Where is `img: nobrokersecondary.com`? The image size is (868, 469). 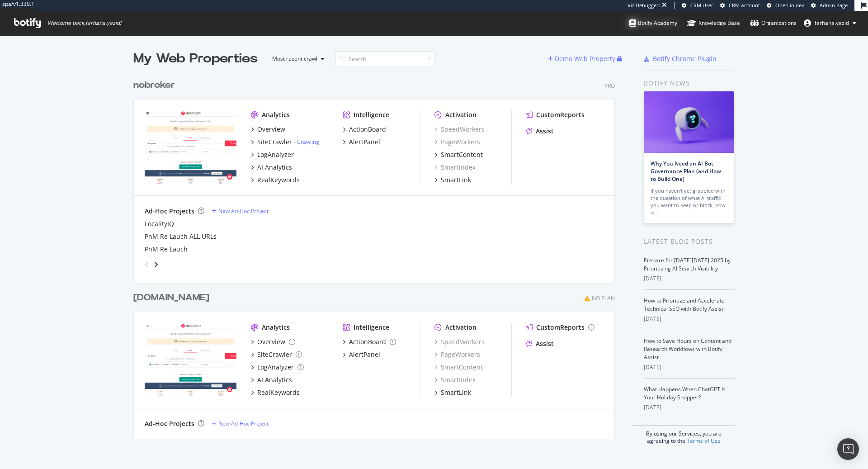 img: nobrokersecondary.com is located at coordinates (191, 360).